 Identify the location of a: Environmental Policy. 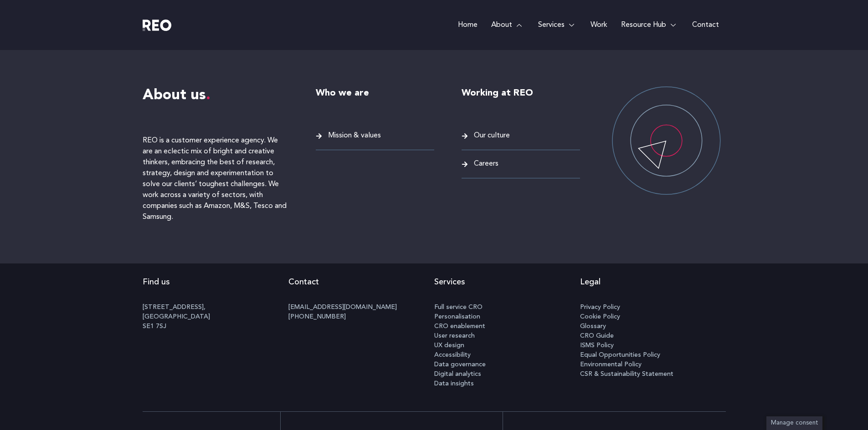
(653, 365).